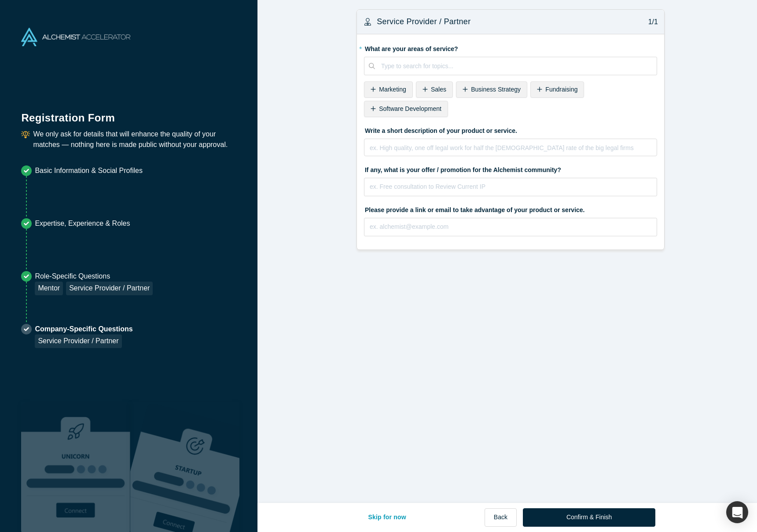 This screenshot has width=757, height=532. I want to click on h1: Registration Form, so click(129, 113).